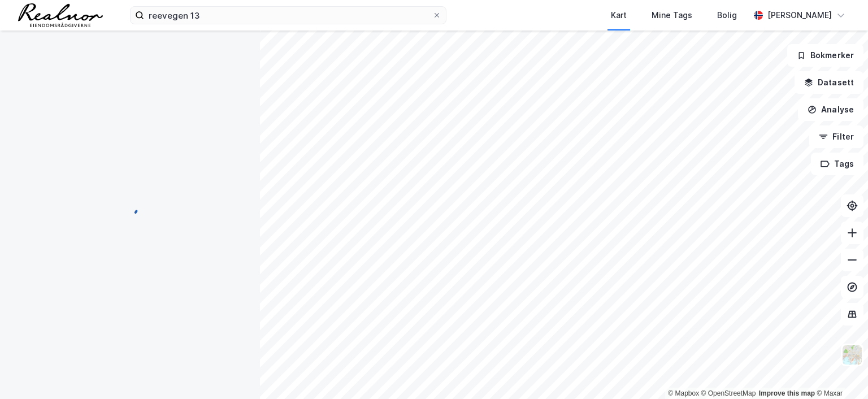 The image size is (868, 399). I want to click on button: Tags, so click(837, 164).